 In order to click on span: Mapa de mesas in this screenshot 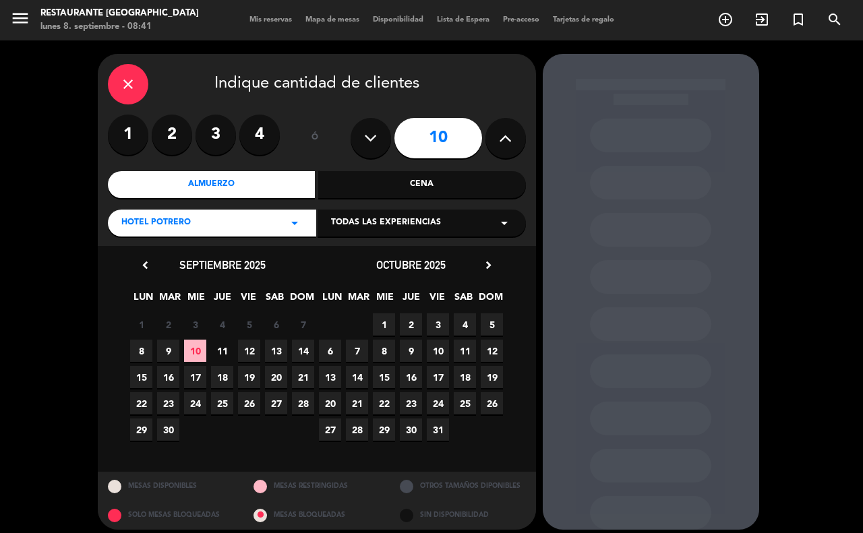, I will do `click(332, 20)`.